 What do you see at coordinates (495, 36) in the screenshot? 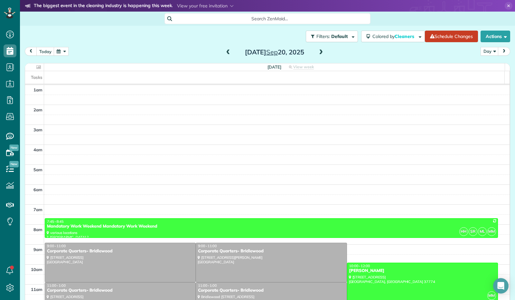
I see `button: Actions` at bounding box center [495, 36].